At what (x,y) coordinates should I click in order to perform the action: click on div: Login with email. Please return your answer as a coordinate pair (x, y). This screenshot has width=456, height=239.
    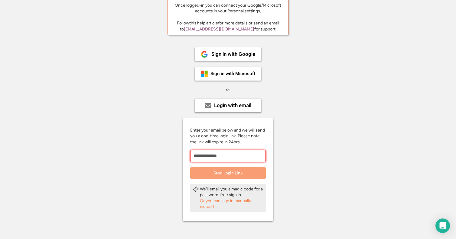
    Looking at the image, I should click on (232, 105).